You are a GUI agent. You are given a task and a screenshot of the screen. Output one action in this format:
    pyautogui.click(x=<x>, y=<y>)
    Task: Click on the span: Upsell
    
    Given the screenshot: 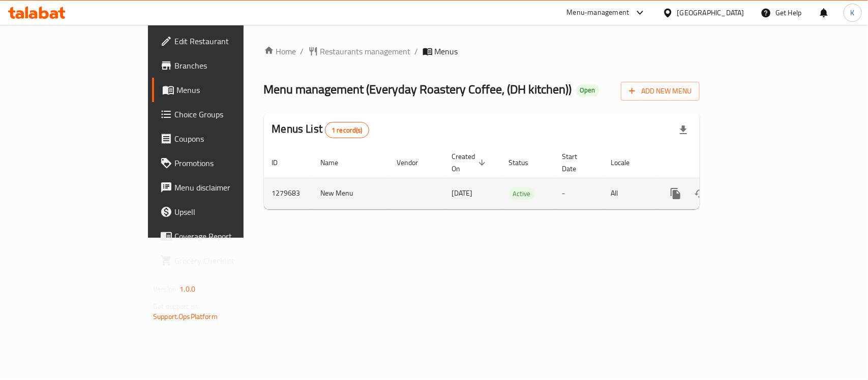 What is the action you would take?
    pyautogui.click(x=229, y=212)
    